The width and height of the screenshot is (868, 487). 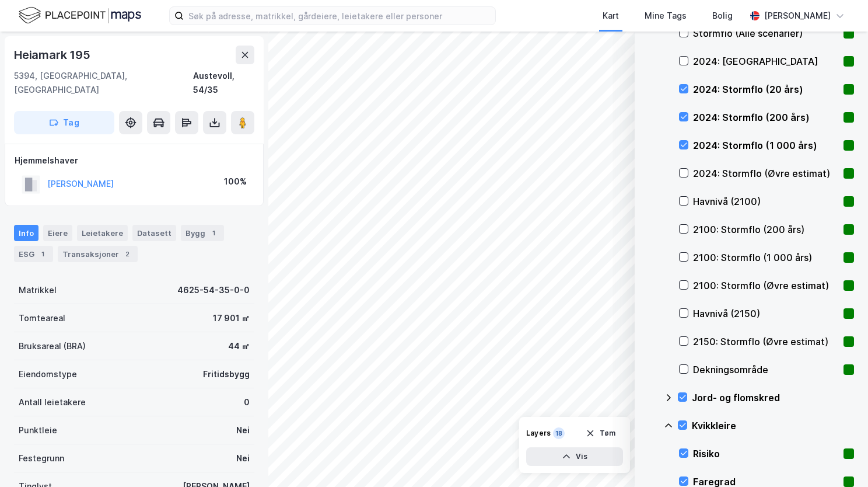 I want to click on div: Eiendomstype, so click(x=47, y=374).